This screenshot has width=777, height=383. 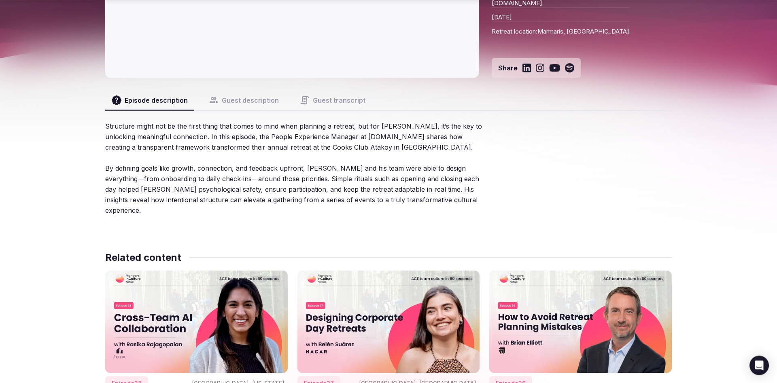 What do you see at coordinates (759, 365) in the screenshot?
I see `div: Open Intercom Messenger` at bounding box center [759, 365].